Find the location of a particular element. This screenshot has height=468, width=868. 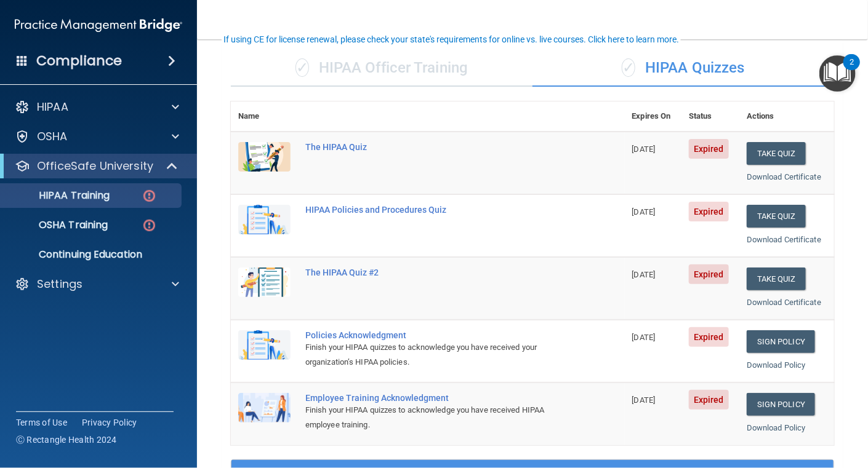

th: Status is located at coordinates (710, 116).